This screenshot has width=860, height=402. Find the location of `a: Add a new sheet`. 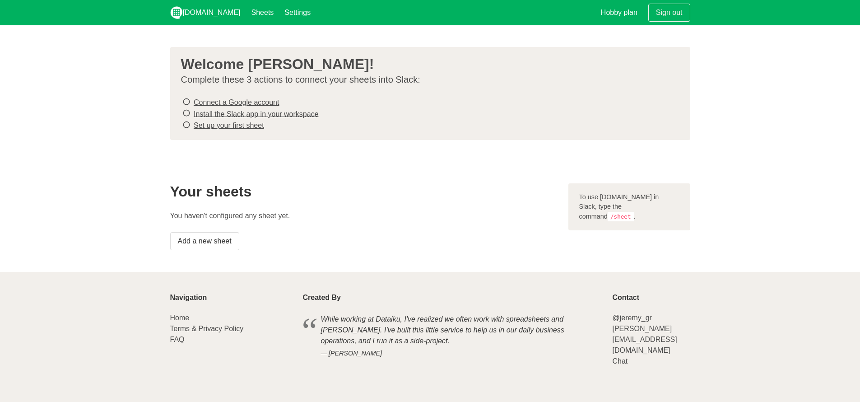

a: Add a new sheet is located at coordinates (205, 241).